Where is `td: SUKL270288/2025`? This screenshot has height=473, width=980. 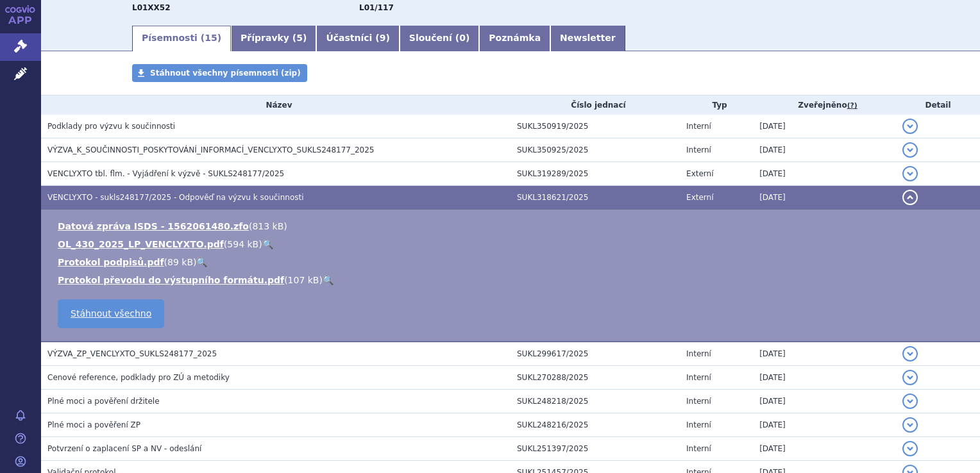 td: SUKL270288/2025 is located at coordinates (595, 377).